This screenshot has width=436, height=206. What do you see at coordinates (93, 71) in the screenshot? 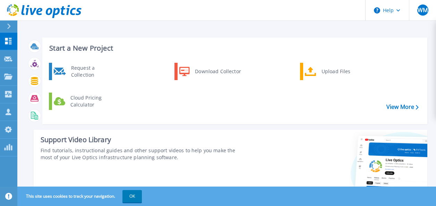
I see `div: Request a Collection` at bounding box center [93, 71].